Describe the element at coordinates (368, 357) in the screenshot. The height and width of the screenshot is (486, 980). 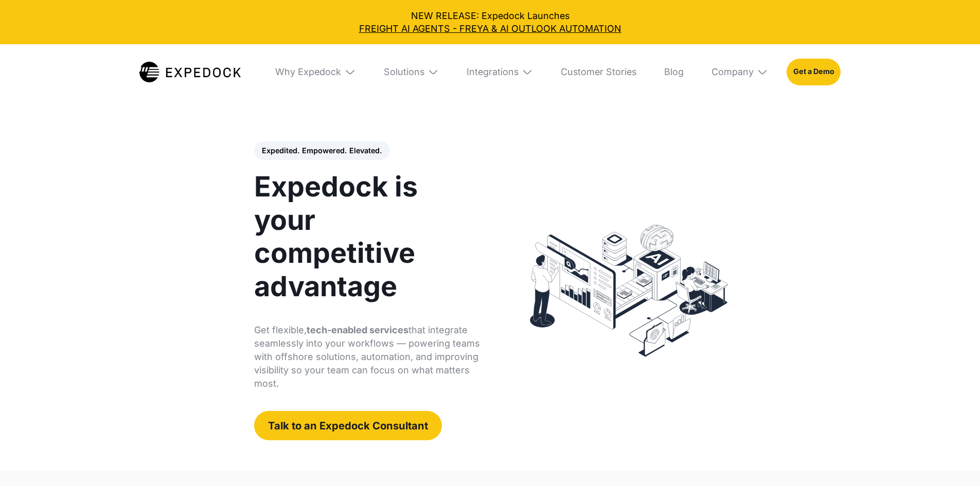
I see `p: Get flexible, that integrate seamlessly into your workflows — powering teams with offshore soluti...` at that location.